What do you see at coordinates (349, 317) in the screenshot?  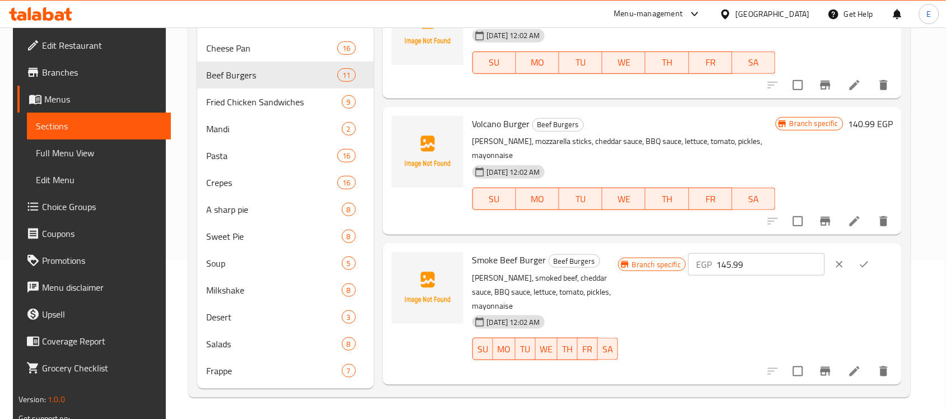 I see `span: 3` at bounding box center [349, 317].